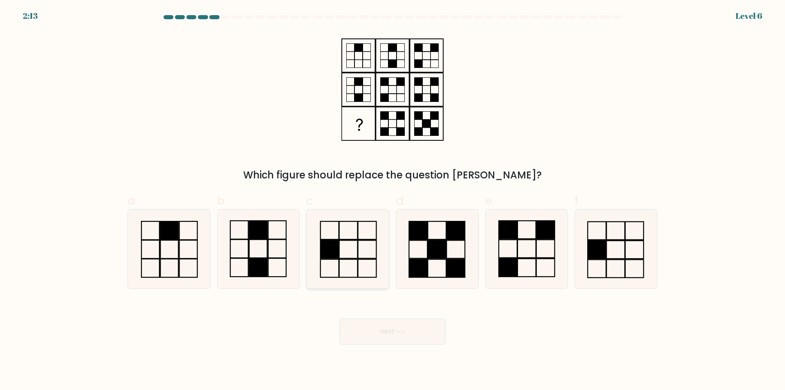 The image size is (785, 390). Describe the element at coordinates (401, 200) in the screenshot. I see `span: d.` at that location.